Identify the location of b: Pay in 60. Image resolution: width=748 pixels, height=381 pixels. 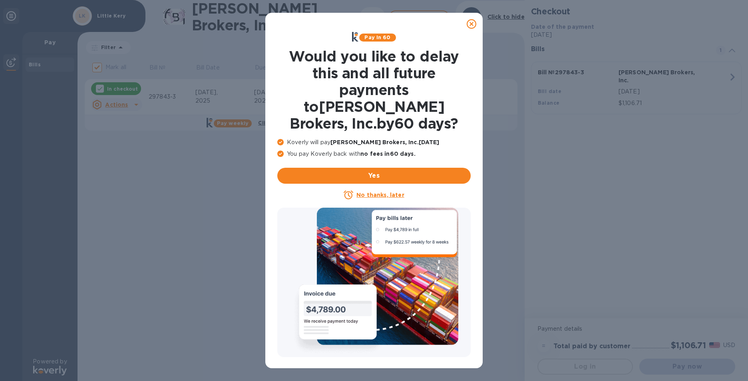
(377, 37).